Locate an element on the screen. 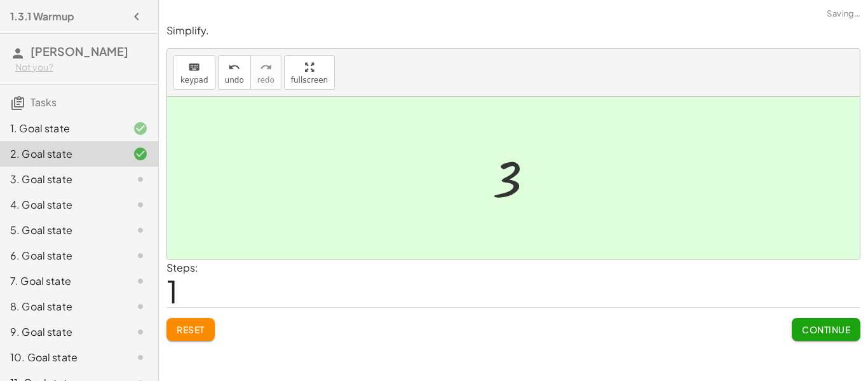  span: Reset is located at coordinates (191, 329).